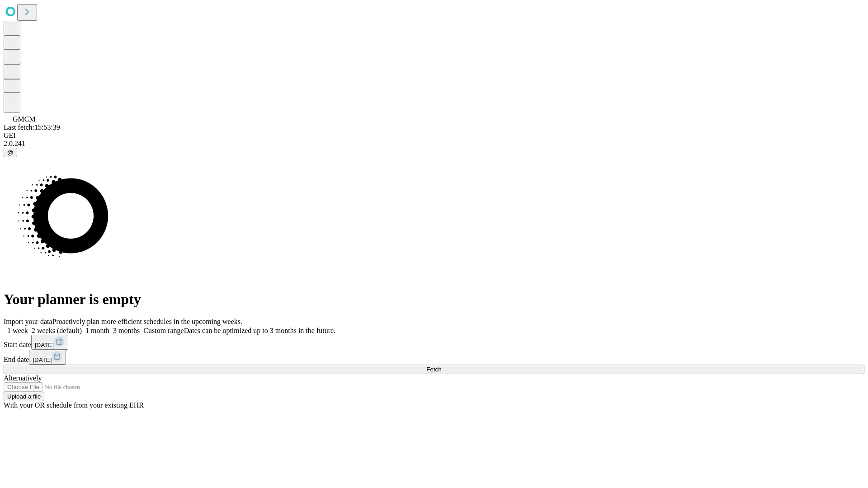 The image size is (868, 488). Describe the element at coordinates (434, 144) in the screenshot. I see `div: 2.0.241` at that location.